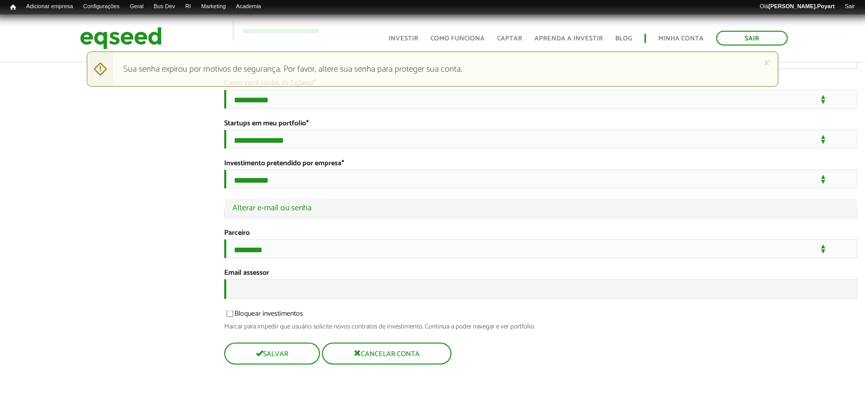 The width and height of the screenshot is (865, 395). Describe the element at coordinates (230, 313) in the screenshot. I see `input: Bloquear investimentos` at that location.